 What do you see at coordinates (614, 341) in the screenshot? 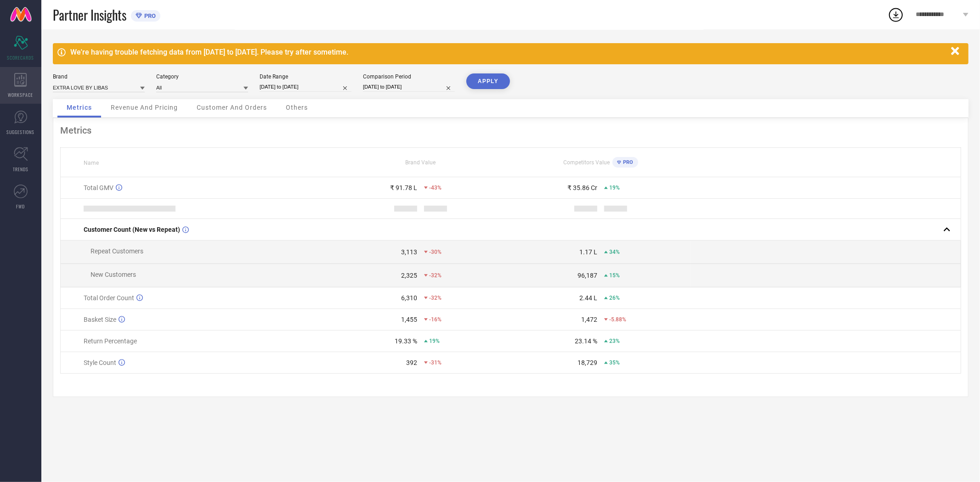
I see `span: 23%` at bounding box center [614, 341].